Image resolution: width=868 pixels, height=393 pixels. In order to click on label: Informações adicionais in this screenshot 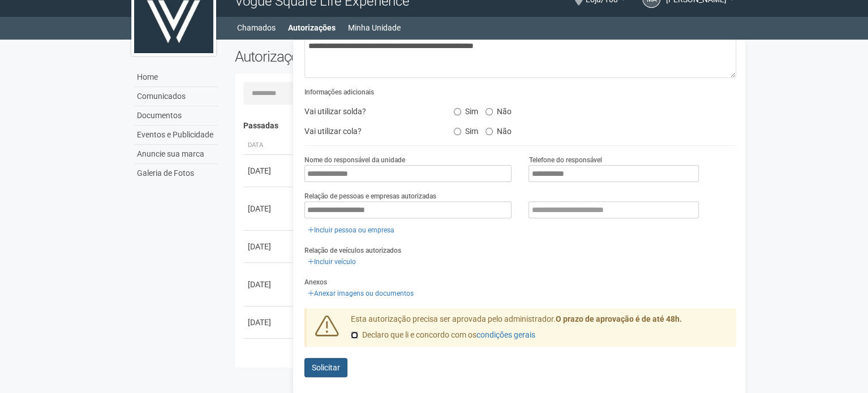, I will do `click(339, 92)`.